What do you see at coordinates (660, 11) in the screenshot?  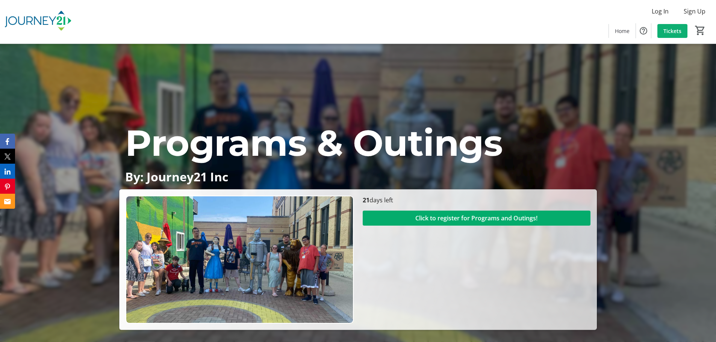 I see `button: Log In` at bounding box center [660, 11].